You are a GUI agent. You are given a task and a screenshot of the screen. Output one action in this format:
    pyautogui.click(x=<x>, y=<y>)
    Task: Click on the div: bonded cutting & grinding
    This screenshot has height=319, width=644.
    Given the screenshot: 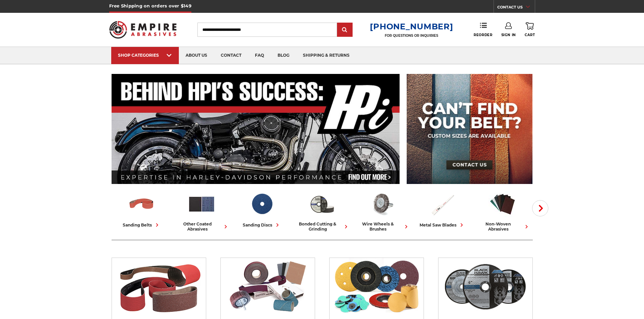 What is the action you would take?
    pyautogui.click(x=322, y=227)
    